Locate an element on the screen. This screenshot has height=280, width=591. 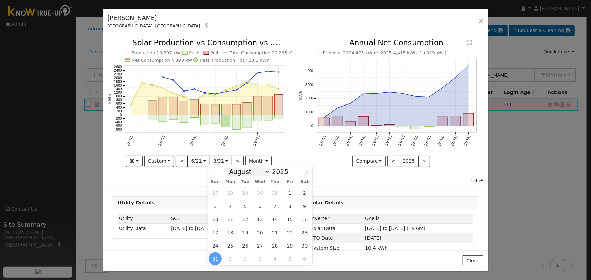
span: August 4, 2025 is located at coordinates (230, 206).